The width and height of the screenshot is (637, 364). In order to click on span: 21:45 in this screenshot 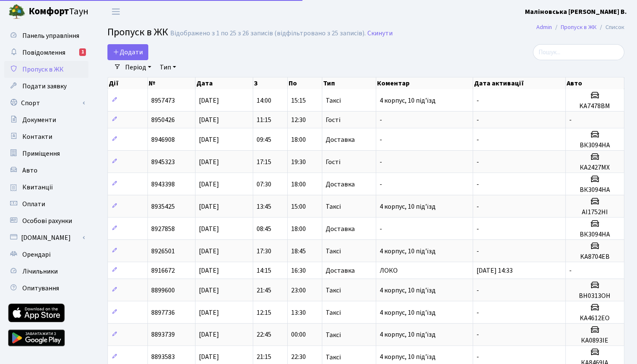, I will do `click(264, 290)`.